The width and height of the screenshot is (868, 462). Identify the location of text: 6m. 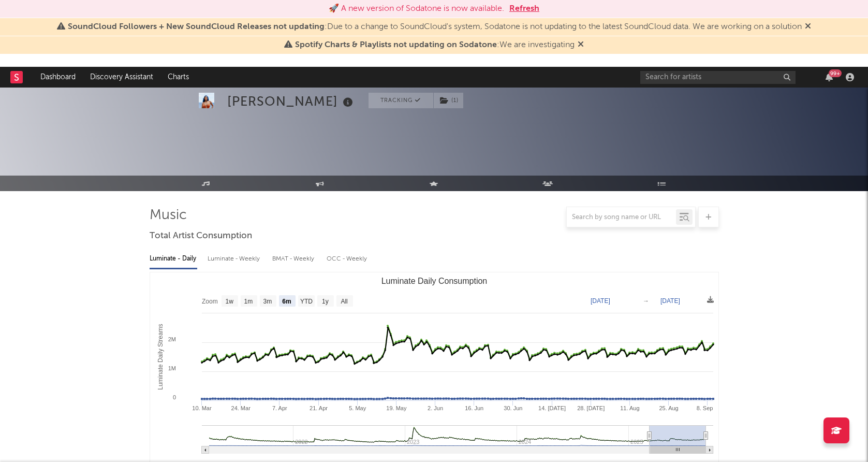
(286, 301).